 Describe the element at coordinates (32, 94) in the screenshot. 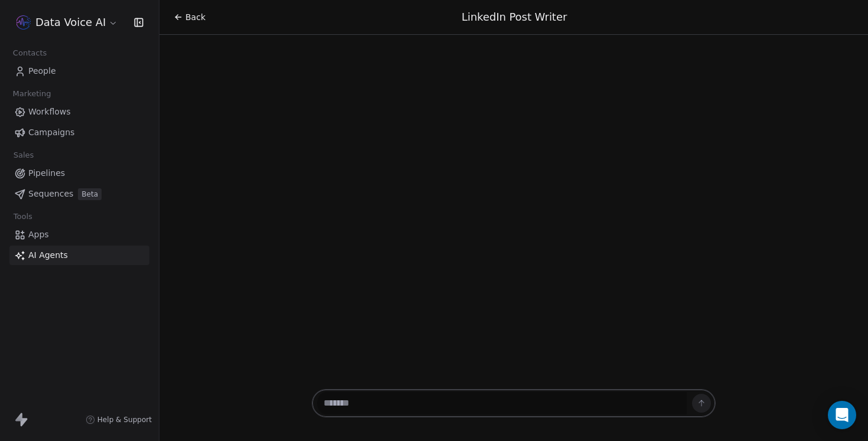

I see `span: Marketing` at that location.